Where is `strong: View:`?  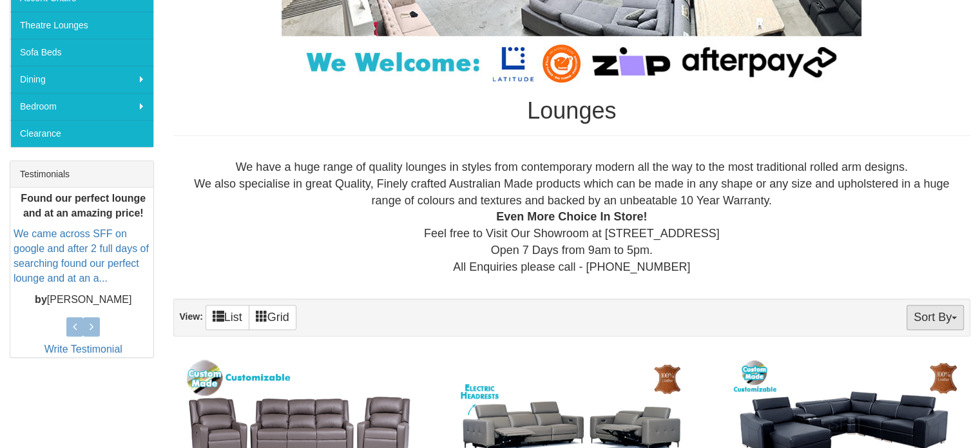
strong: View: is located at coordinates (191, 316).